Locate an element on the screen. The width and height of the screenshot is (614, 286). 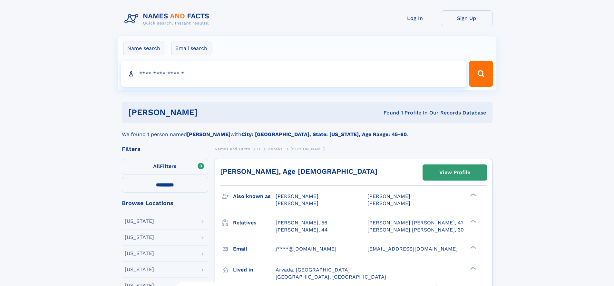
h3: Email is located at coordinates (254, 249).